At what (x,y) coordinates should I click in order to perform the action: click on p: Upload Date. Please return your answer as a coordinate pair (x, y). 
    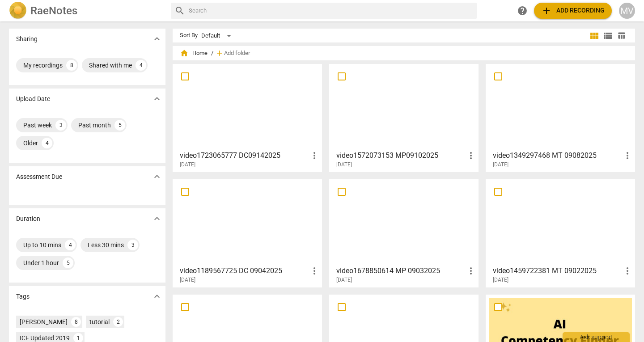
    Looking at the image, I should click on (33, 99).